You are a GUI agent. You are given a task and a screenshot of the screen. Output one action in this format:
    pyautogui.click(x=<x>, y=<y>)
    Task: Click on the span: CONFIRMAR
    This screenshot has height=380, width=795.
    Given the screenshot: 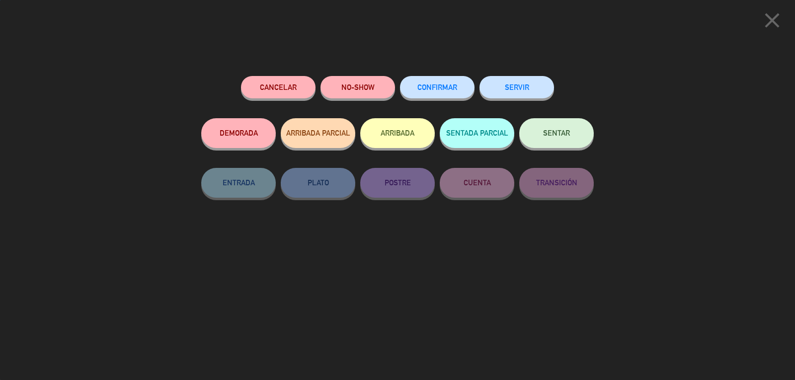 What is the action you would take?
    pyautogui.click(x=437, y=87)
    